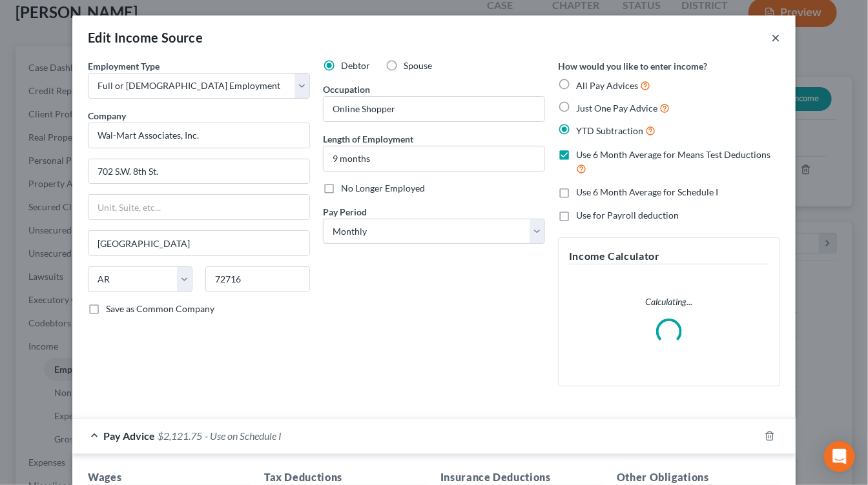  I want to click on span: Use for Payroll deduction, so click(627, 215).